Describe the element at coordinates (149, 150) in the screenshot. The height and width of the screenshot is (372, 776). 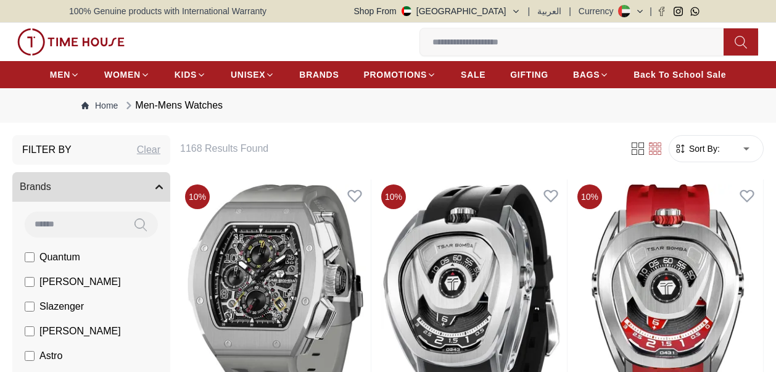
I see `div: Clear` at that location.